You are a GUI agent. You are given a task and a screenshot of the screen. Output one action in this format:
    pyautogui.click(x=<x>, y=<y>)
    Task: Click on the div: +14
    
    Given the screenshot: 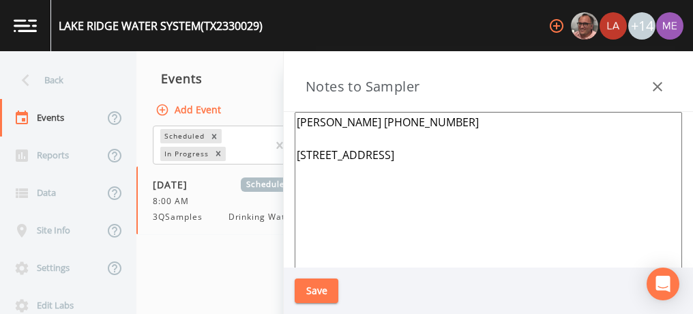 What is the action you would take?
    pyautogui.click(x=642, y=26)
    